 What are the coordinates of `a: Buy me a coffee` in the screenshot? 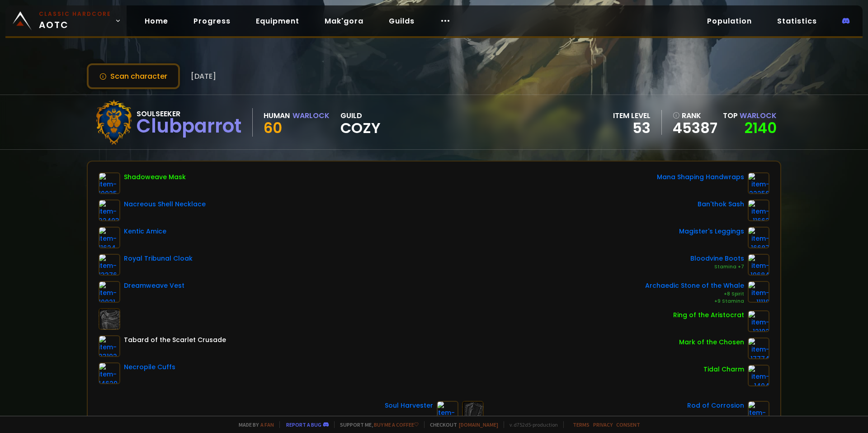 It's located at (396, 424).